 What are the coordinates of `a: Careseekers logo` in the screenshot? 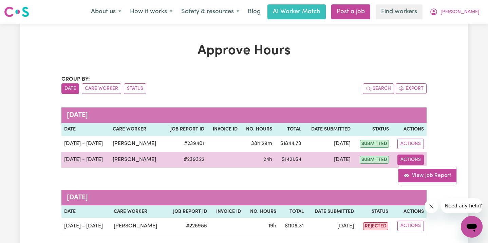 It's located at (17, 12).